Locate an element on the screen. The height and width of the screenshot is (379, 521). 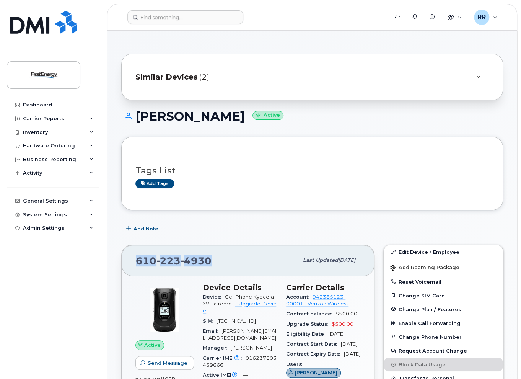
button: Add Roaming Package is located at coordinates (444, 267).